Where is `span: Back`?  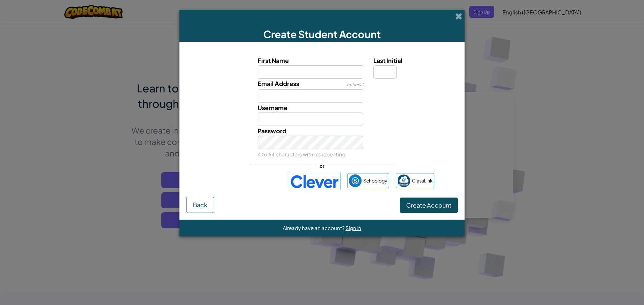 span: Back is located at coordinates (200, 204).